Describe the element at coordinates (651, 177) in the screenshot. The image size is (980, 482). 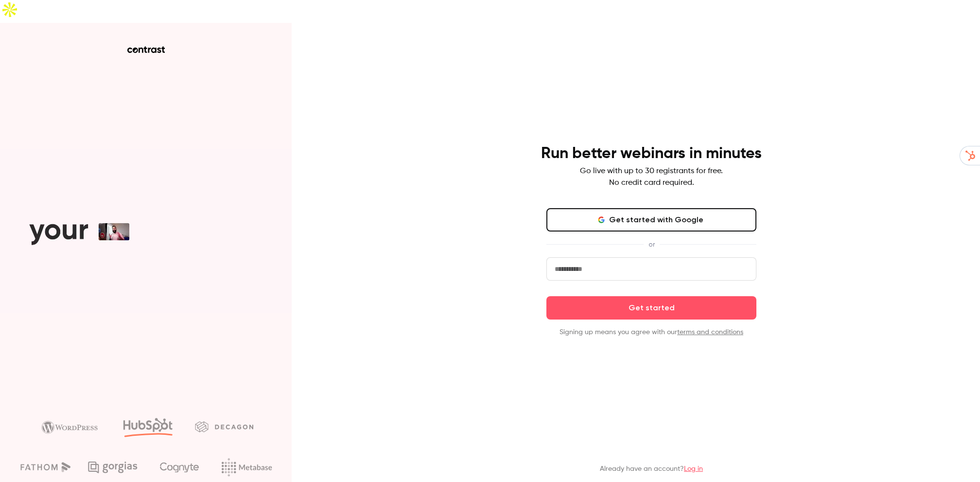
I see `p: Go live with up to 30 registrants for free. No credit card required.` at that location.